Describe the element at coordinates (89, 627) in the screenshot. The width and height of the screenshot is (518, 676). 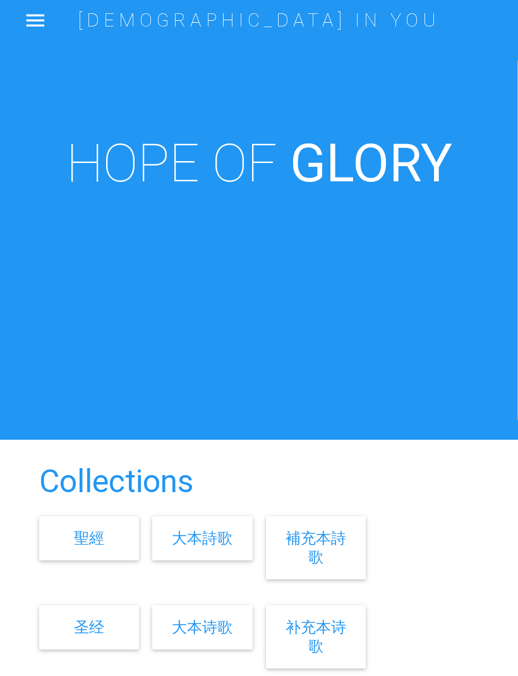
I see `a: 圣经` at that location.